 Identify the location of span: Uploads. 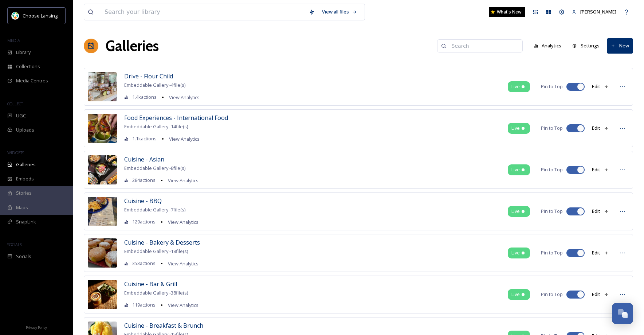
(25, 130).